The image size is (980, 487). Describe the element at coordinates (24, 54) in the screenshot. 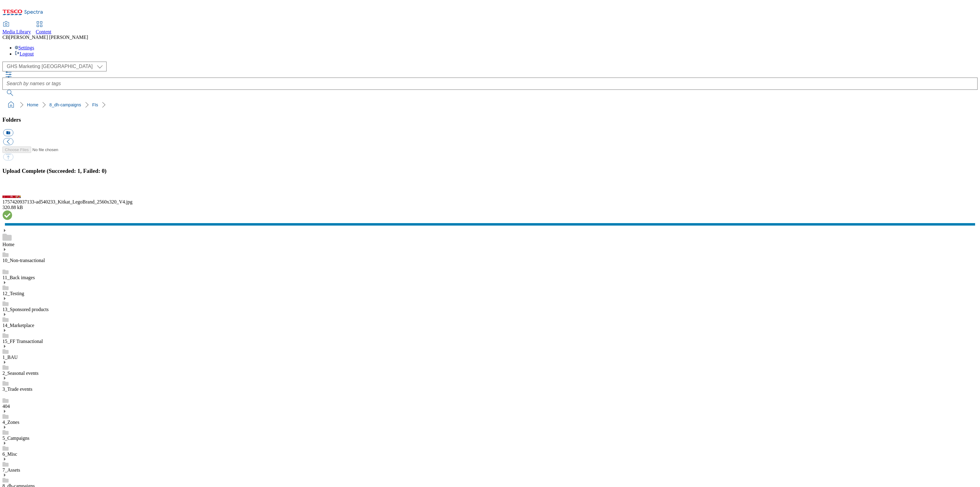

I see `a: Logout` at that location.